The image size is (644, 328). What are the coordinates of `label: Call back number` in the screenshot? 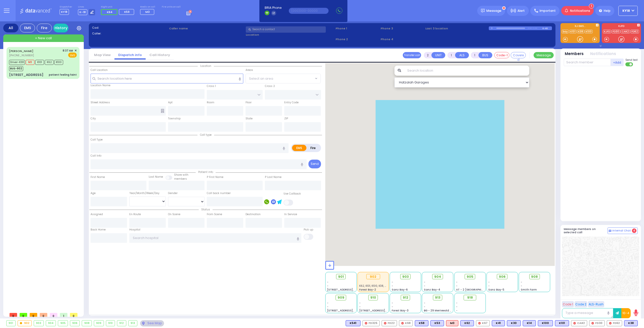 It's located at (219, 194).